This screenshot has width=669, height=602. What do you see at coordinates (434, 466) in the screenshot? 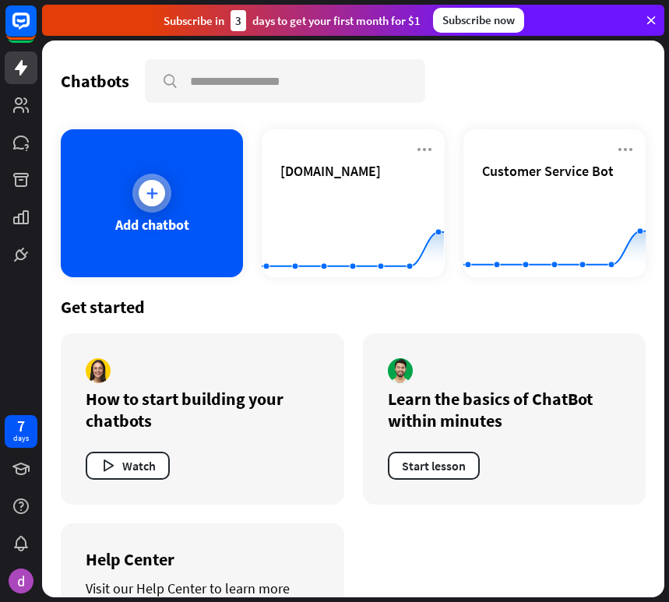
I see `button: Start lesson` at bounding box center [434, 466].